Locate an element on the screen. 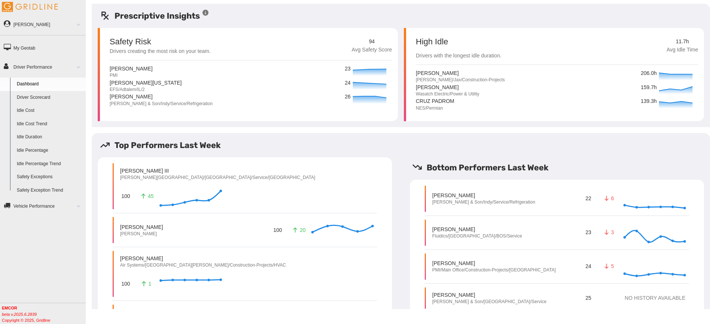 Image resolution: width=716 pixels, height=324 pixels. p: Avg Idle Time is located at coordinates (683, 50).